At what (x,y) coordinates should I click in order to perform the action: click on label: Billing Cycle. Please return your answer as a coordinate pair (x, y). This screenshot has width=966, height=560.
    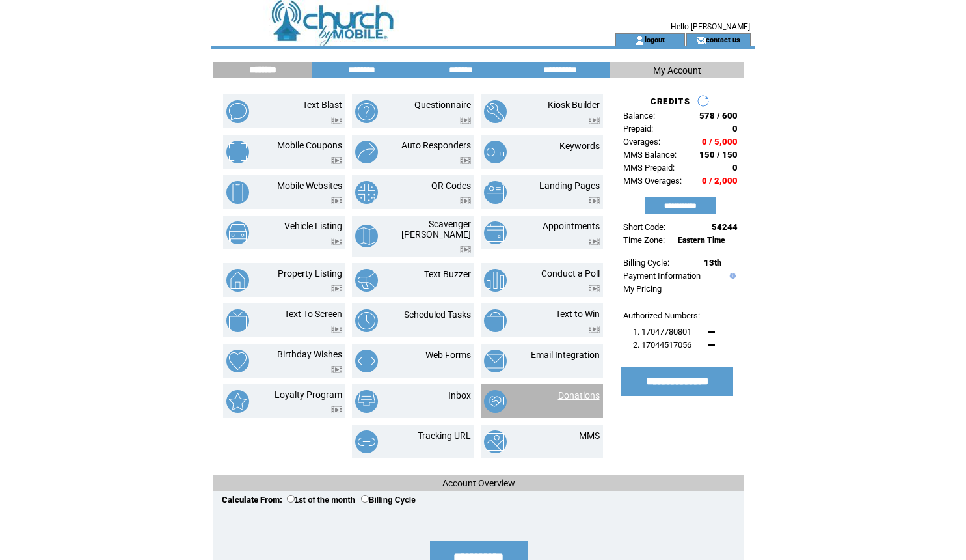
    Looking at the image, I should click on (388, 499).